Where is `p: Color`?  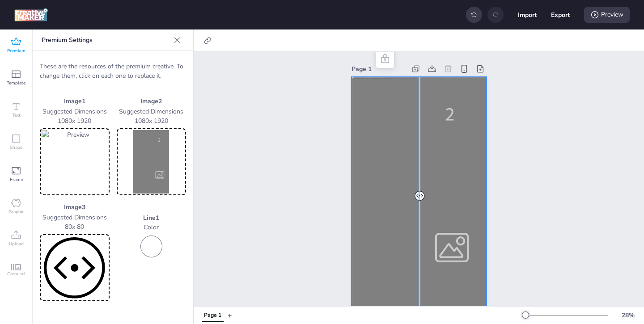 p: Color is located at coordinates (152, 227).